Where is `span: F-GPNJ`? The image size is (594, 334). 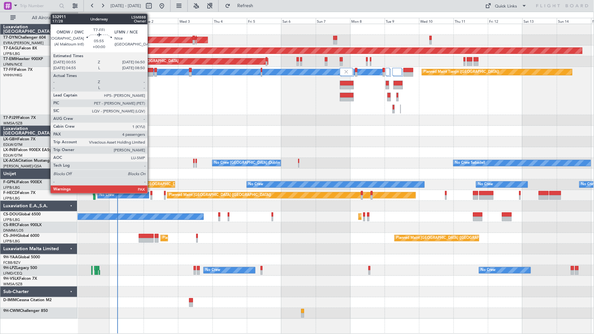 span: F-GPNJ is located at coordinates (10, 182).